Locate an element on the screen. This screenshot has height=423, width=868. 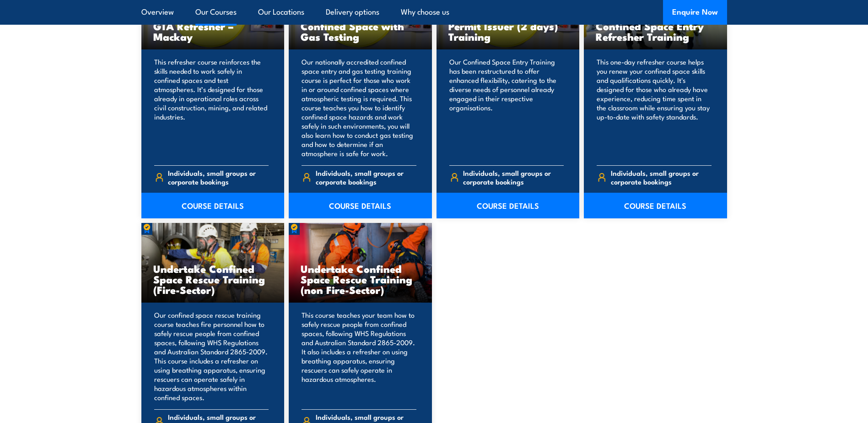
h3: Confined Space Entry Refresher Training is located at coordinates (655, 31).